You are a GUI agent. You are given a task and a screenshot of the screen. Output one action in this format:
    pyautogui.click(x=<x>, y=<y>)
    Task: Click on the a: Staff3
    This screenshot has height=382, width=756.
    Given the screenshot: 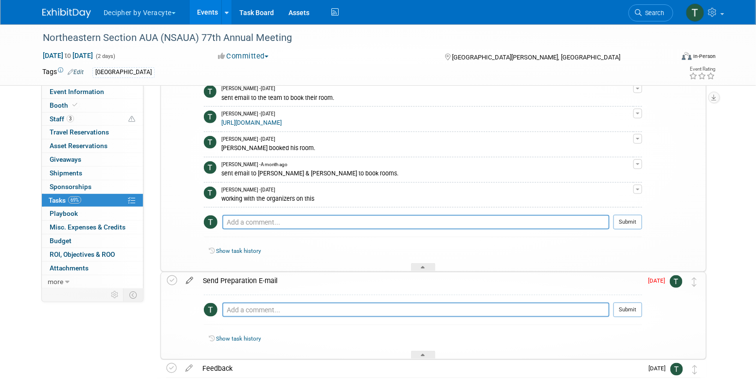 What is the action you would take?
    pyautogui.click(x=92, y=119)
    